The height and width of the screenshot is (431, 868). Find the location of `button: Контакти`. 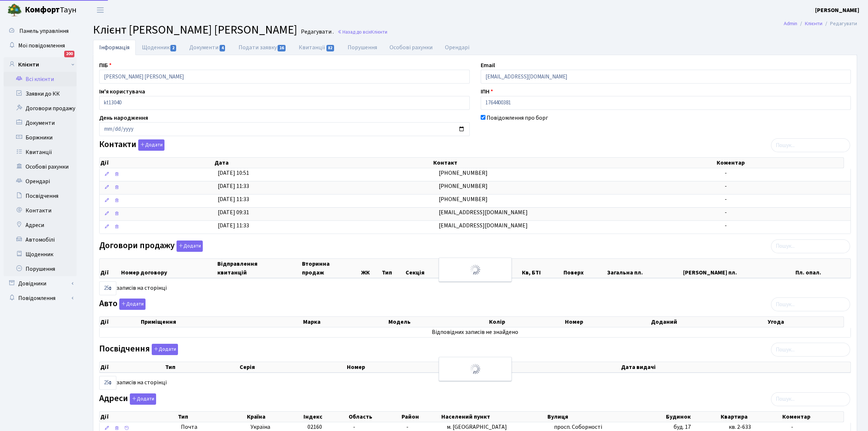

button: Контакти is located at coordinates (151, 145).